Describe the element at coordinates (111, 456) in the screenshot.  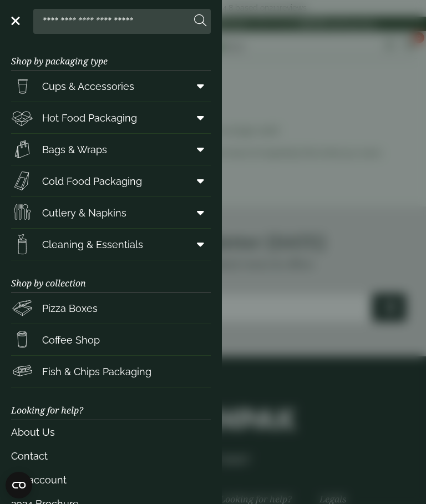
I see `a: Contact` at that location.